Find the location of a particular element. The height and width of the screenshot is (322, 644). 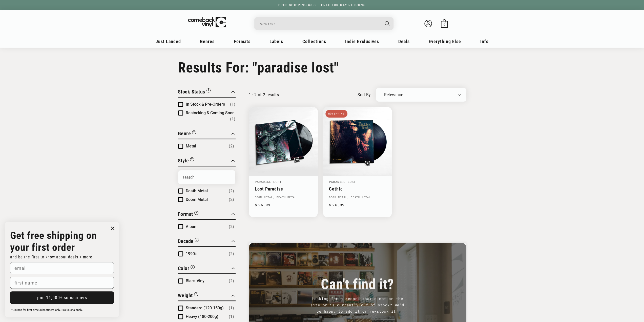

span: Album is located at coordinates (192, 227).